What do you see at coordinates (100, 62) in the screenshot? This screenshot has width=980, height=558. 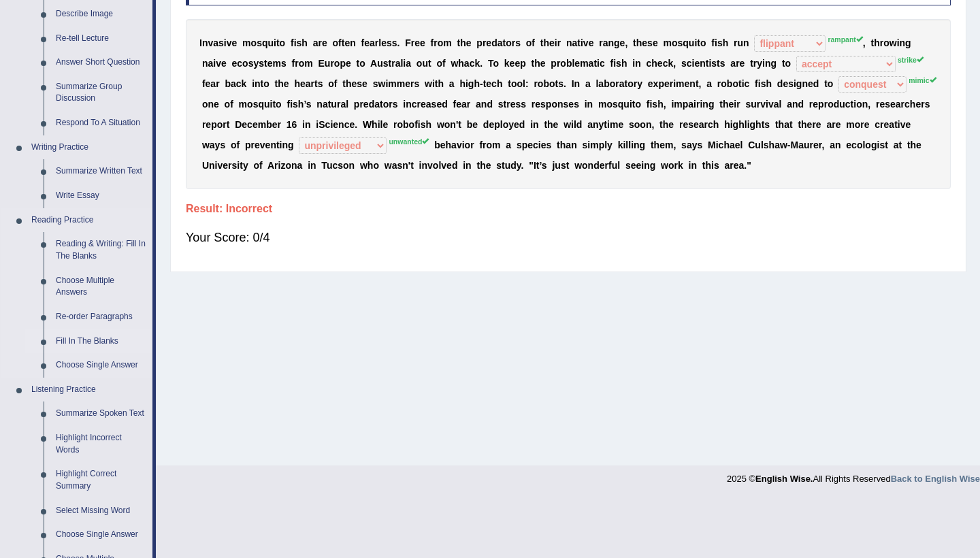 I see `a: Answer Short Question` at bounding box center [100, 62].